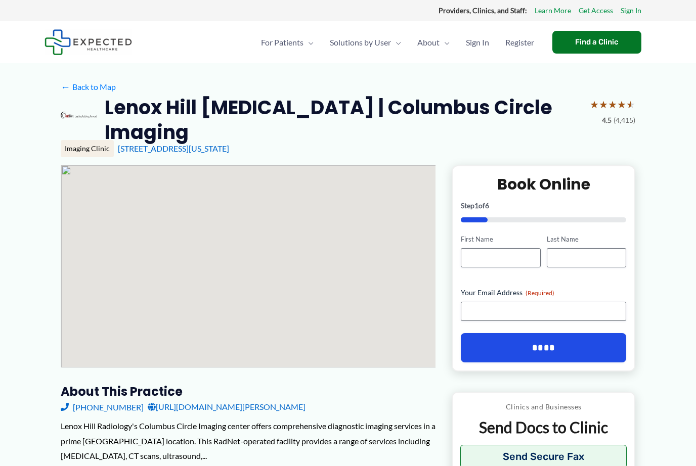 This screenshot has width=696, height=466. What do you see at coordinates (540, 293) in the screenshot?
I see `span: (Required)` at bounding box center [540, 293].